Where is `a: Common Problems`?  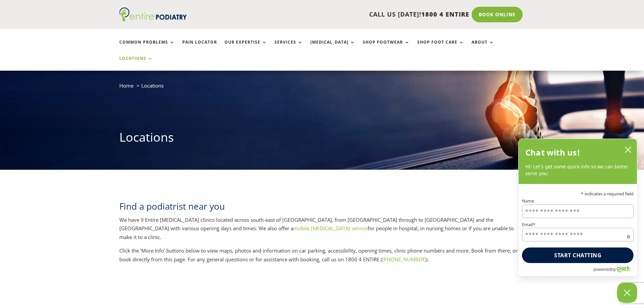
a: Common Problems is located at coordinates (147, 47).